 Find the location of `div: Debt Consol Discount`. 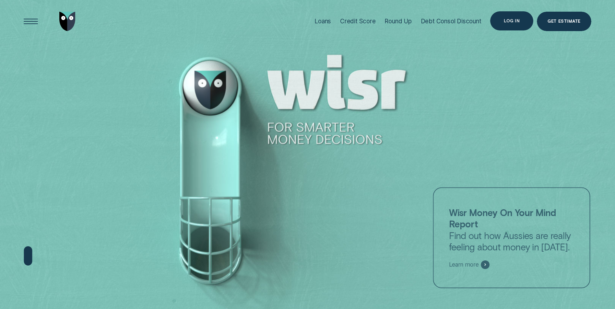

div: Debt Consol Discount is located at coordinates (451, 21).